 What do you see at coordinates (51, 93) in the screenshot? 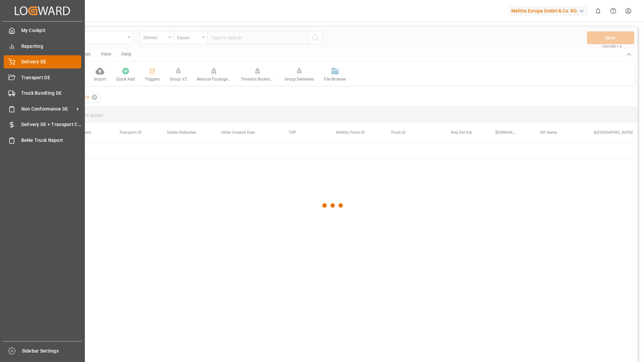
I see `span: Truck Bundling DE` at bounding box center [51, 93].